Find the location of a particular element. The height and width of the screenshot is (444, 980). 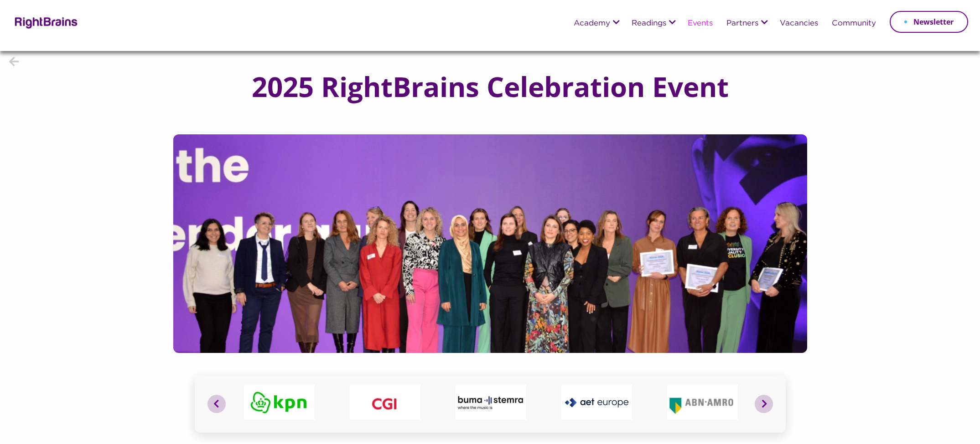

button: Previous is located at coordinates (217, 404).